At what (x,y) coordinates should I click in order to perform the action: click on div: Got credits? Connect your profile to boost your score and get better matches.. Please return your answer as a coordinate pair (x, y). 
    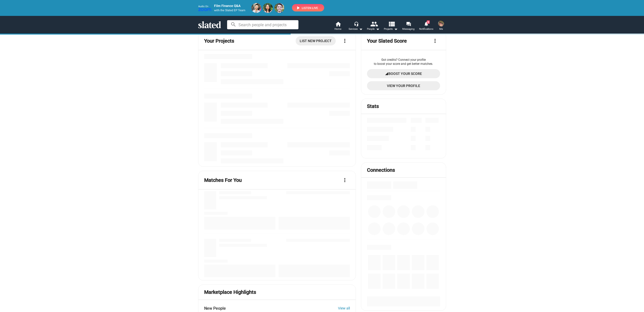
    Looking at the image, I should click on (404, 62).